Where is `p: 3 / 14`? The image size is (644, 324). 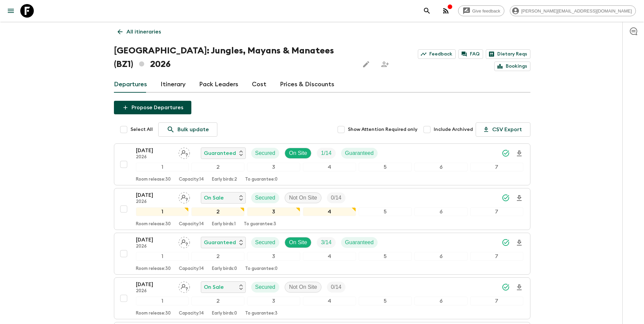 p: 3 / 14 is located at coordinates (326, 242).